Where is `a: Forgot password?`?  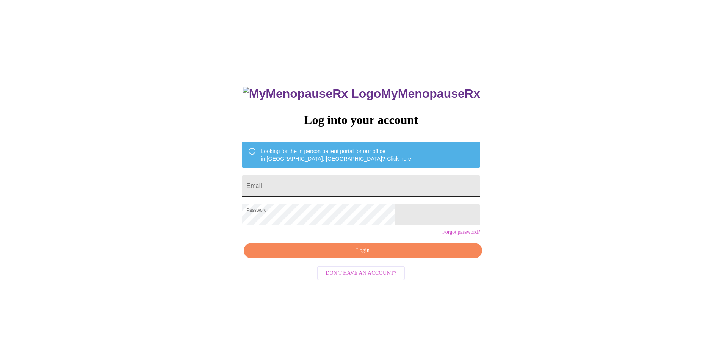 a: Forgot password? is located at coordinates (461, 232).